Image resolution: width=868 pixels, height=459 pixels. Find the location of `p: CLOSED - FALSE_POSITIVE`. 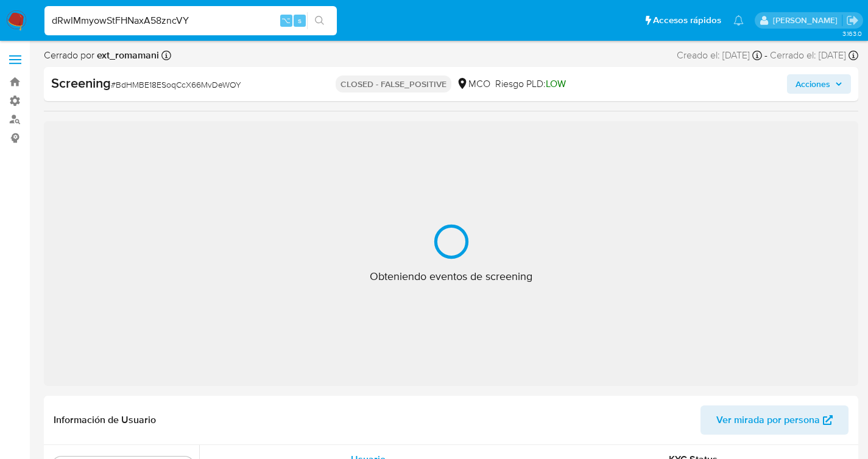

p: CLOSED - FALSE_POSITIVE is located at coordinates (394, 84).